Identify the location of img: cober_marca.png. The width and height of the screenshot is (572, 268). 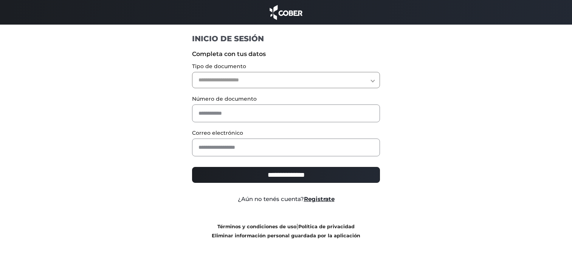
(286, 12).